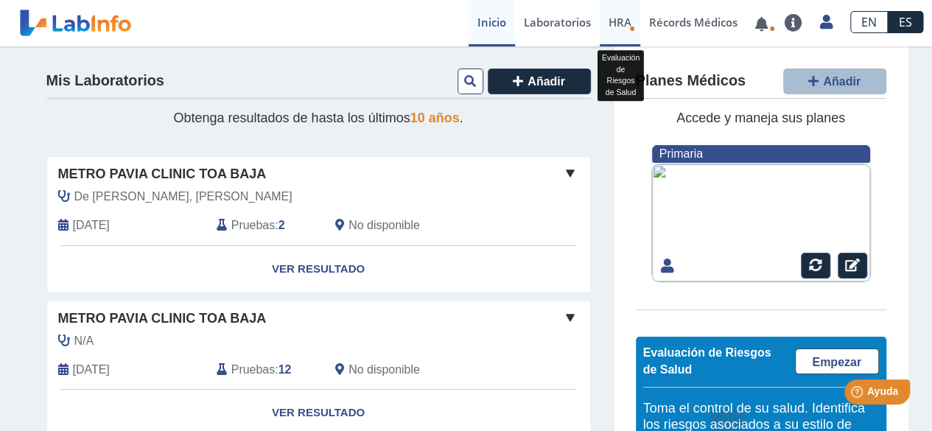 The height and width of the screenshot is (431, 932). Describe the element at coordinates (836, 362) in the screenshot. I see `span: Empezar` at that location.